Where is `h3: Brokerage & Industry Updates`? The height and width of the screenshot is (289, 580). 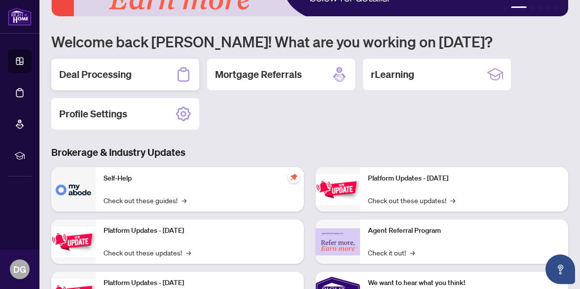 h3: Brokerage & Industry Updates is located at coordinates (310, 153).